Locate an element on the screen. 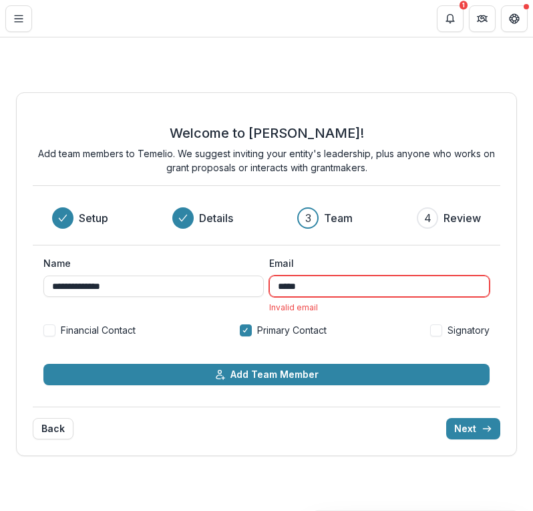  div: 3 is located at coordinates (308, 218).